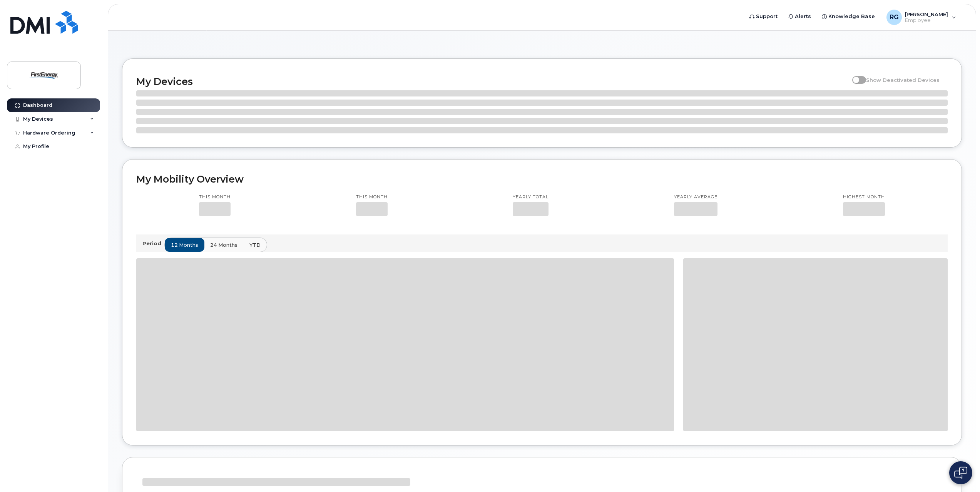  Describe the element at coordinates (864, 197) in the screenshot. I see `p: Highest month` at that location.